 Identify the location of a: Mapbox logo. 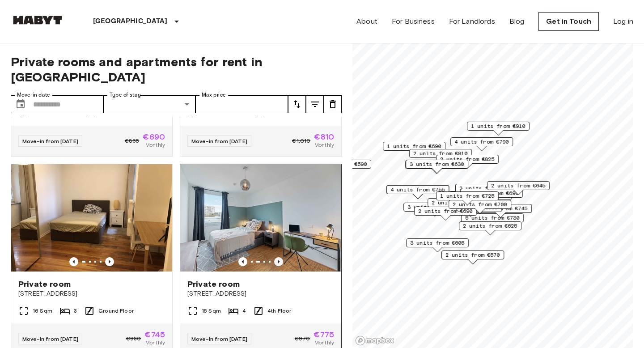
(375, 341).